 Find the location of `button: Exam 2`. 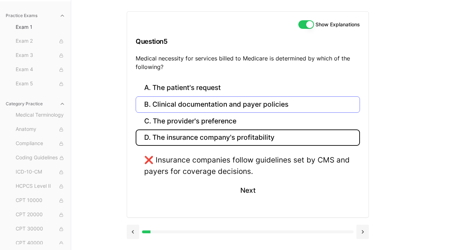

button: Exam 2 is located at coordinates (40, 41).